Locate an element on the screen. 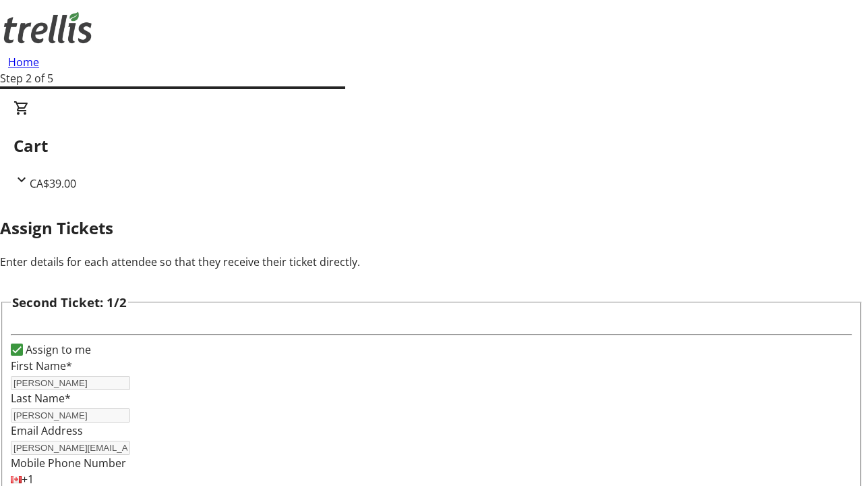 The height and width of the screenshot is (486, 863). label: Mobile Phone Number is located at coordinates (68, 463).